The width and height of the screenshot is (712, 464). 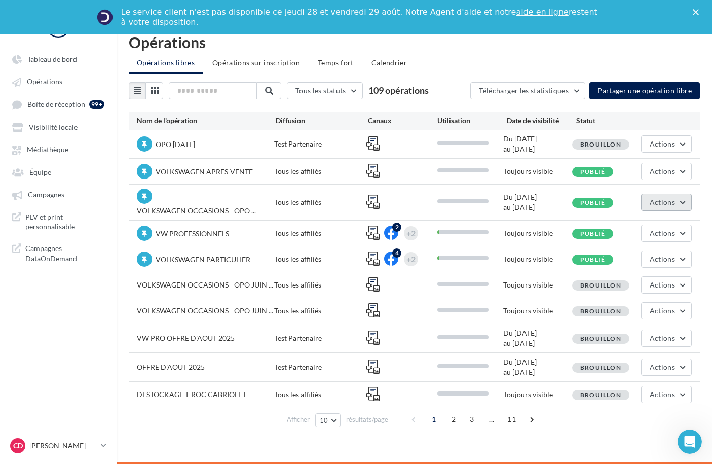 What do you see at coordinates (472, 121) in the screenshot?
I see `div: Utilisation` at bounding box center [472, 121].